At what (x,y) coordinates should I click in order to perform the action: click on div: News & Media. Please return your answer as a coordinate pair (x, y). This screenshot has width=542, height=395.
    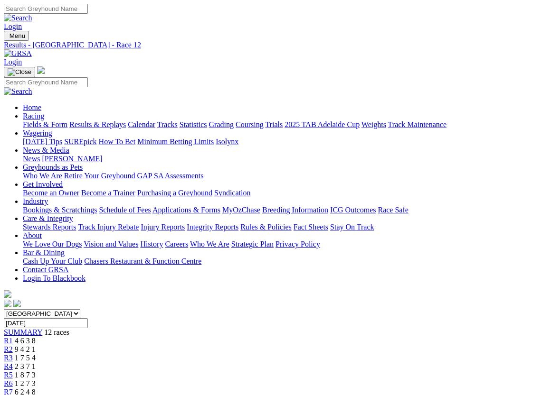
    Looking at the image, I should click on (280, 159).